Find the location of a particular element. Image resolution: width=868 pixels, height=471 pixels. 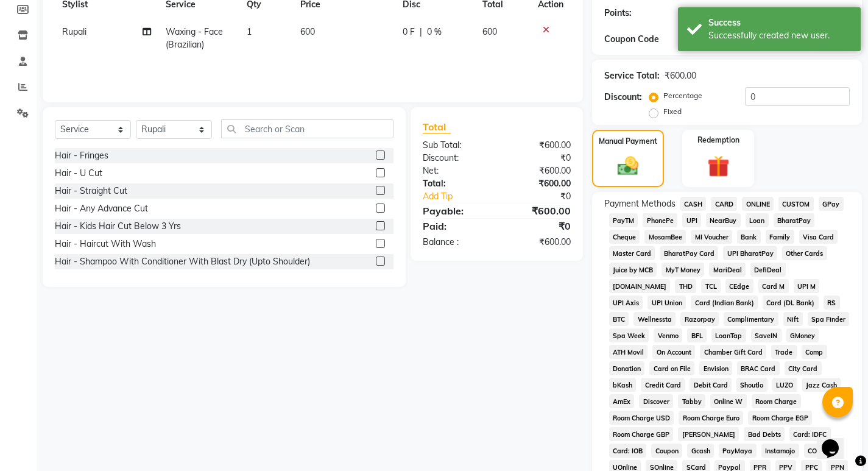

span: Waxing - Face (Brazilian) is located at coordinates (195, 38).